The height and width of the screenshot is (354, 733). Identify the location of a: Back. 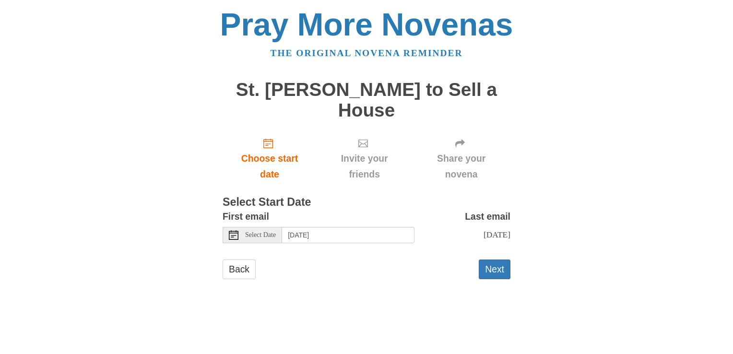
(239, 269).